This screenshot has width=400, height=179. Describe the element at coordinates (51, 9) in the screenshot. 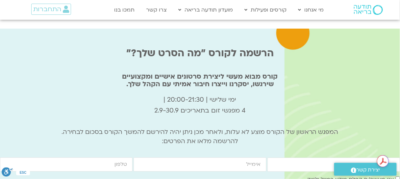

I see `a: התחברות` at that location.